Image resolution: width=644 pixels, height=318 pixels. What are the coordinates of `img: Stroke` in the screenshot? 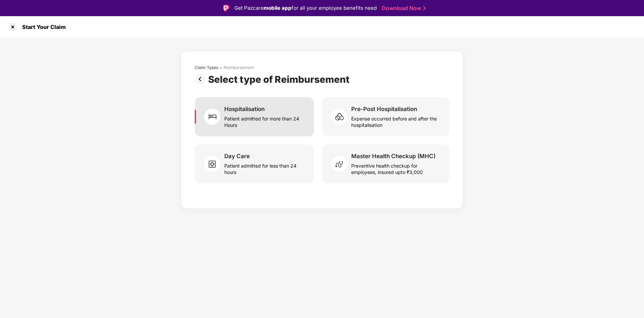 It's located at (424, 8).